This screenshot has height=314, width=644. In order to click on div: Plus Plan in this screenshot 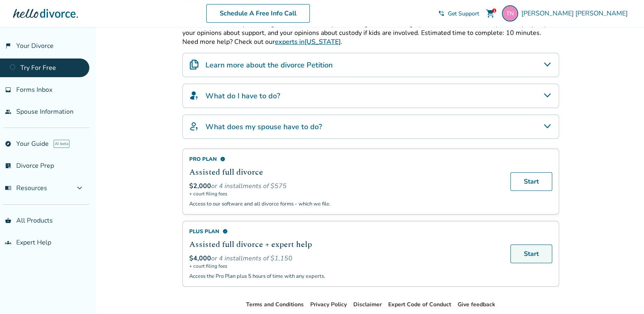, I will do `click(345, 231)`.